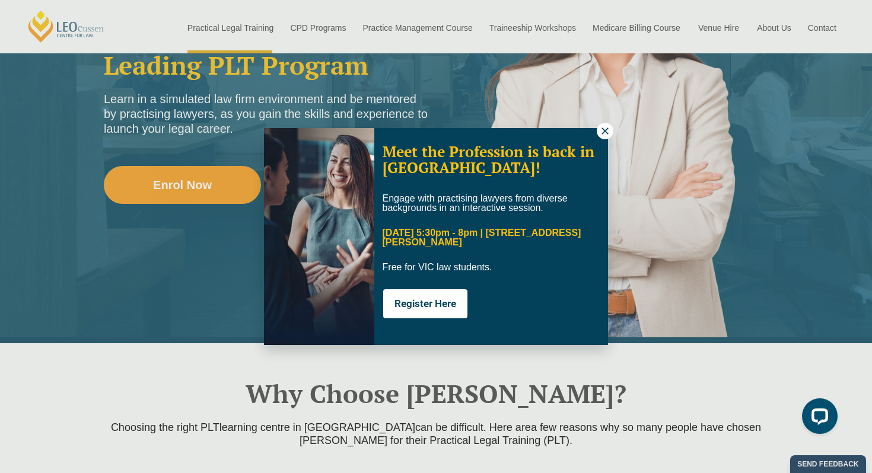 Image resolution: width=872 pixels, height=473 pixels. I want to click on span: Engage with practising lawyers from diverse backgrounds in an interactive session., so click(475, 203).